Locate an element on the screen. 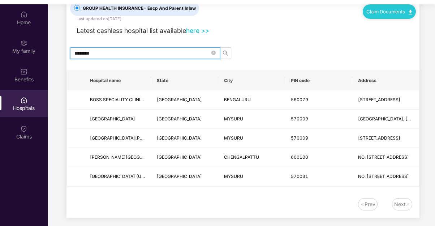  span: 570031 is located at coordinates (299, 176).